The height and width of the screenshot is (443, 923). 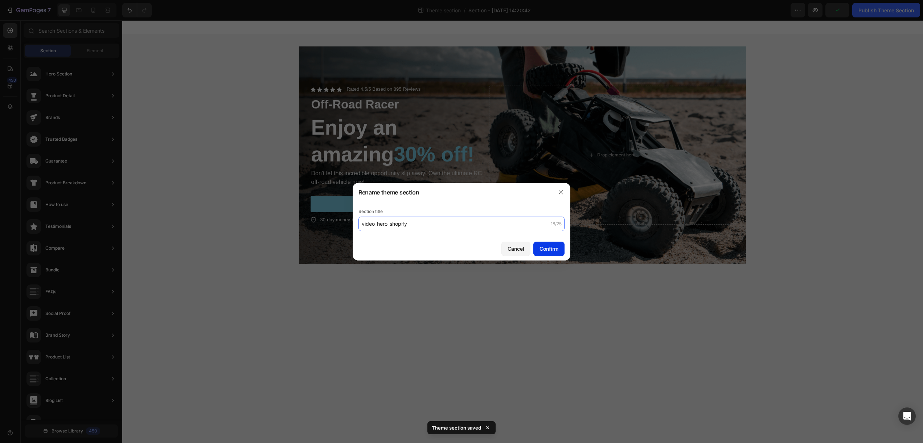 I want to click on button: Cancel, so click(x=516, y=249).